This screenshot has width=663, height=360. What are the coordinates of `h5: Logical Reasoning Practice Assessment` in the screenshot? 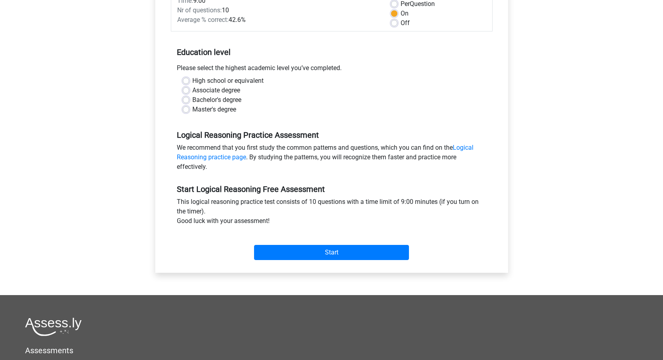 It's located at (332, 135).